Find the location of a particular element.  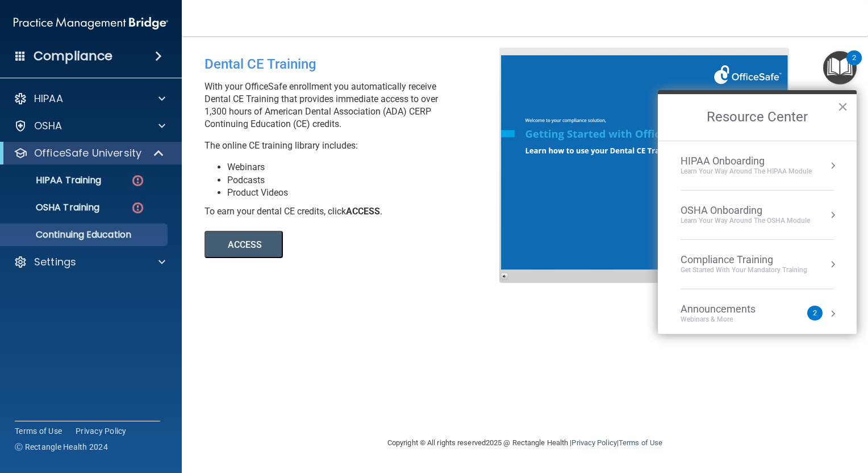

div: Dental CE Training is located at coordinates (356, 64).